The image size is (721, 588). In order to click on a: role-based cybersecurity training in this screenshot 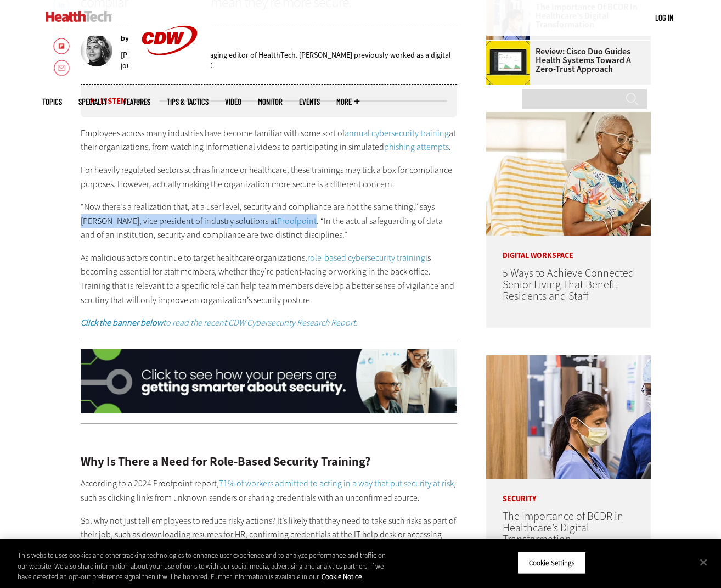, I will do `click(366, 257)`.